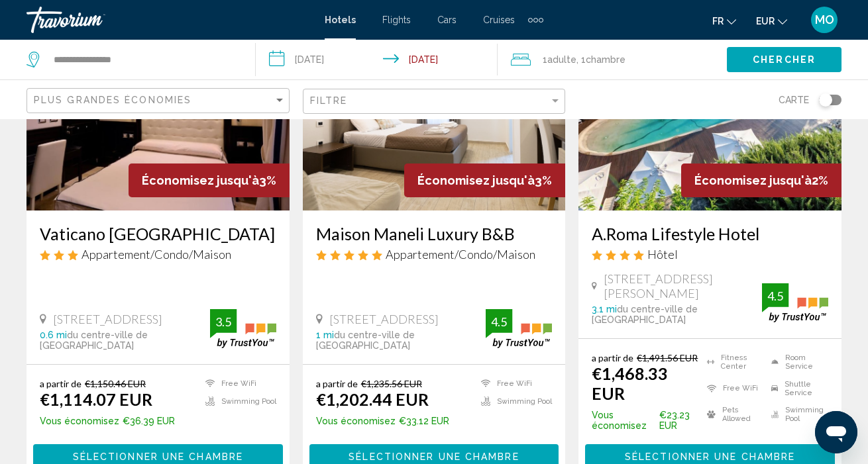 Image resolution: width=868 pixels, height=464 pixels. What do you see at coordinates (724, 21) in the screenshot?
I see `button: Change language` at bounding box center [724, 21].